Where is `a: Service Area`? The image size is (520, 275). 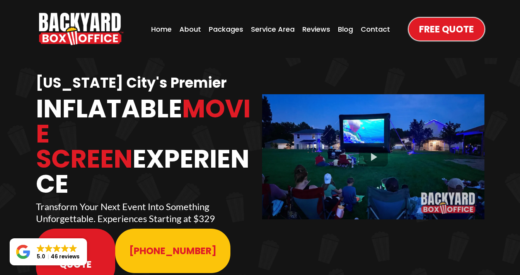 a: Service Area is located at coordinates (272, 29).